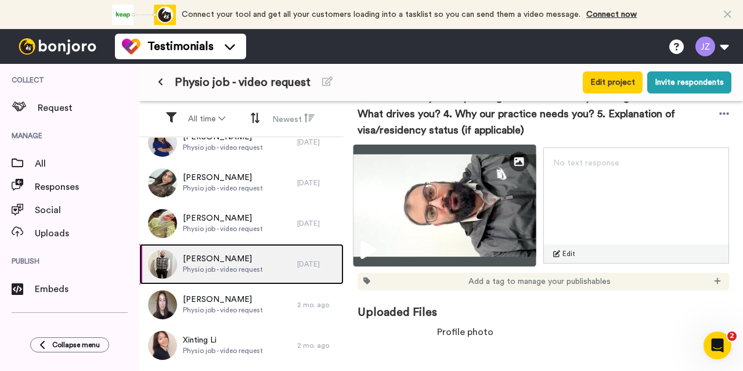 The width and height of the screenshot is (743, 371). What do you see at coordinates (87, 289) in the screenshot?
I see `span: Embeds` at bounding box center [87, 289].